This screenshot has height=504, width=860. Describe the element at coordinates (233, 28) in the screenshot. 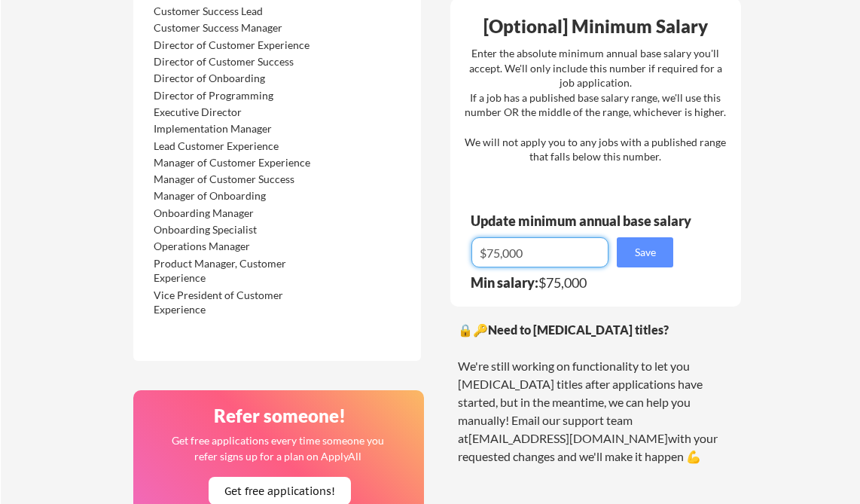

I see `div: Customer Success Manager` at that location.